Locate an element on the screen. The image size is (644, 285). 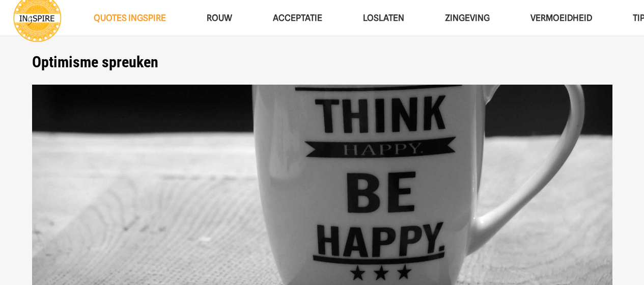
span: VERMOEIDHEID is located at coordinates (561, 18).